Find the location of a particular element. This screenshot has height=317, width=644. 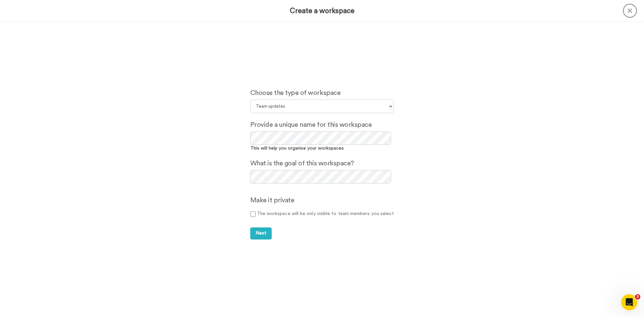

span: Next is located at coordinates (261, 233).